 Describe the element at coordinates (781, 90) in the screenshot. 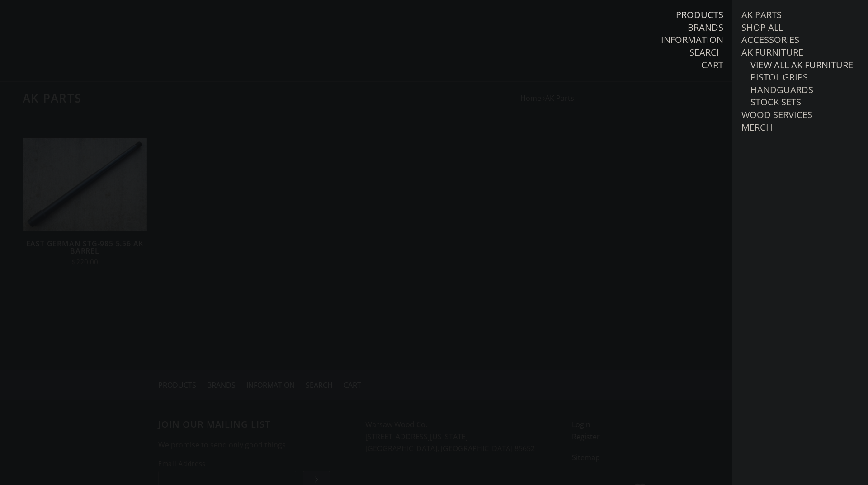

I see `a: Handguards` at that location.